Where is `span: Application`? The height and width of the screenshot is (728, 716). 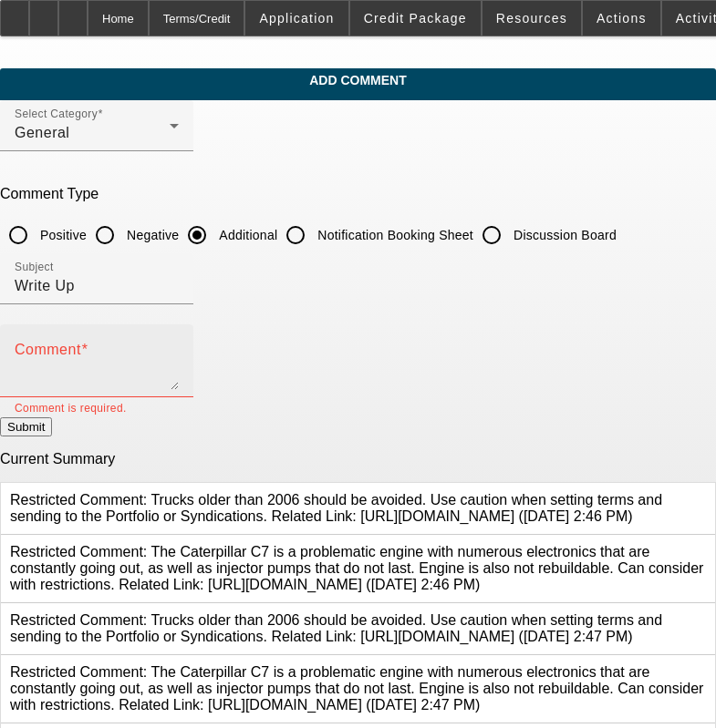 span: Application is located at coordinates (296, 19).